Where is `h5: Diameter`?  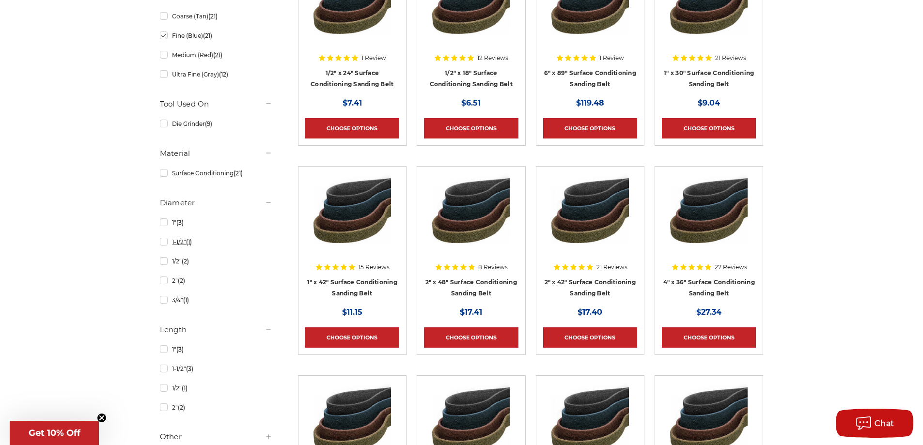
h5: Diameter is located at coordinates (216, 203).